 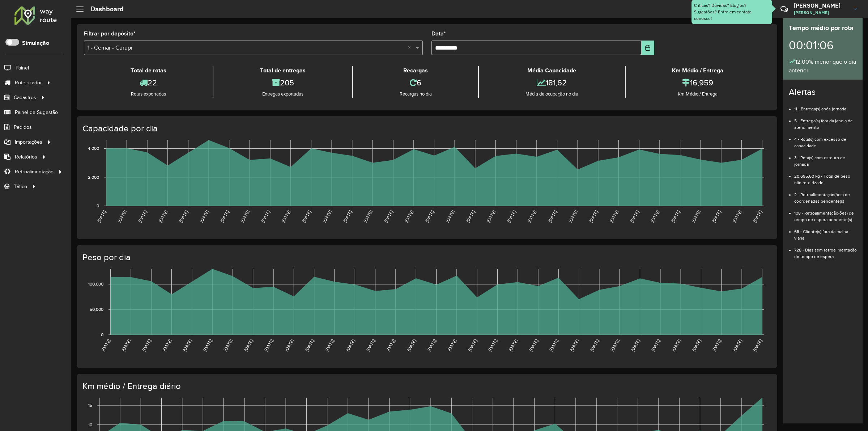 I want to click on span: Painel, so click(x=22, y=68).